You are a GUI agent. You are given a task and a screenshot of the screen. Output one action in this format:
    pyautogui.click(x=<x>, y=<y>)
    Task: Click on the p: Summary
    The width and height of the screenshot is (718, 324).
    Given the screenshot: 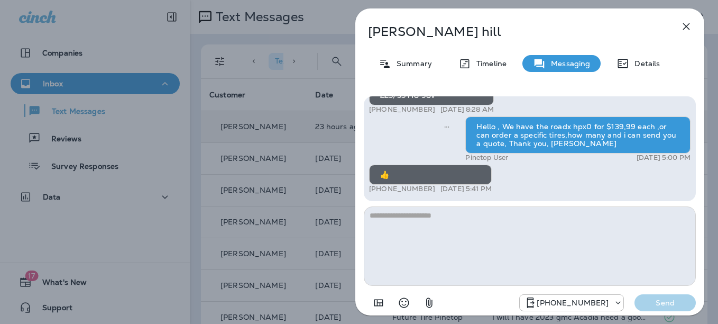 What is the action you would take?
    pyautogui.click(x=411, y=63)
    